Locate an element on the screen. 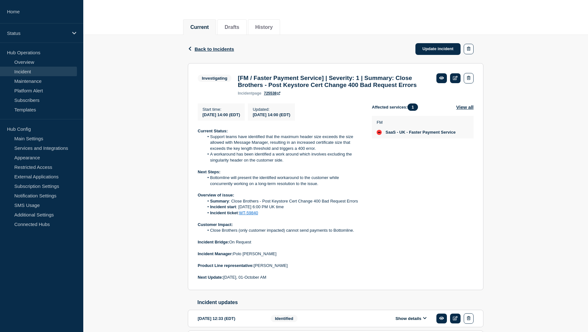 The width and height of the screenshot is (588, 332). strong: Next Update: is located at coordinates (210, 277).